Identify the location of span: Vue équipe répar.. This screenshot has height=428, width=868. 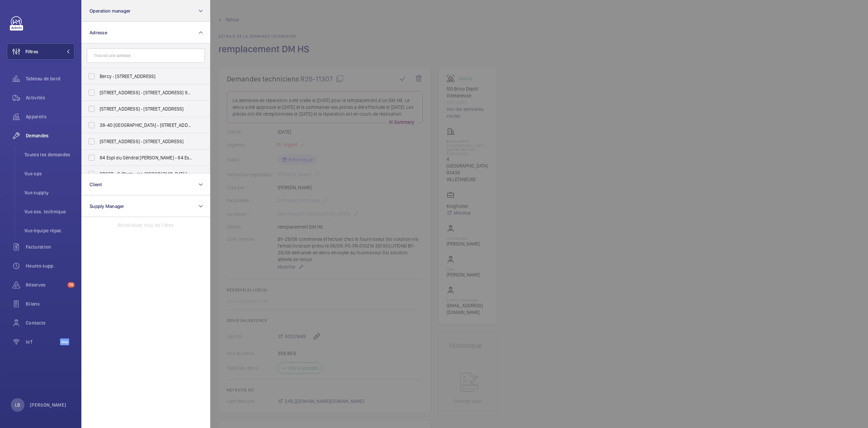
(50, 231).